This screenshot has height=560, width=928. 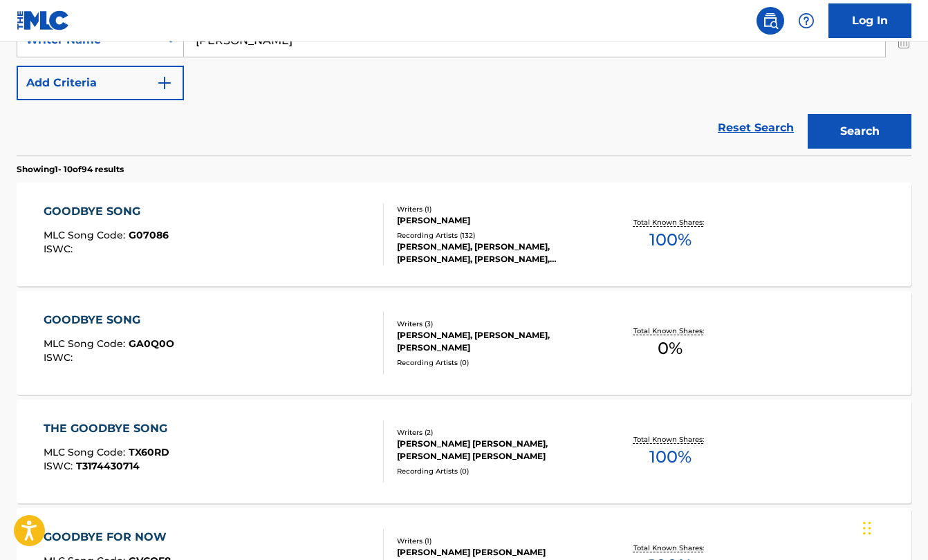 What do you see at coordinates (100, 83) in the screenshot?
I see `button: Add Criteria` at bounding box center [100, 83].